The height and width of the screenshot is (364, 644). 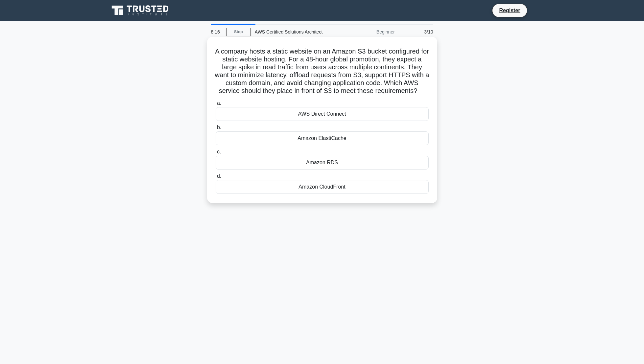 What do you see at coordinates (219, 103) in the screenshot?
I see `span: a.` at bounding box center [219, 103].